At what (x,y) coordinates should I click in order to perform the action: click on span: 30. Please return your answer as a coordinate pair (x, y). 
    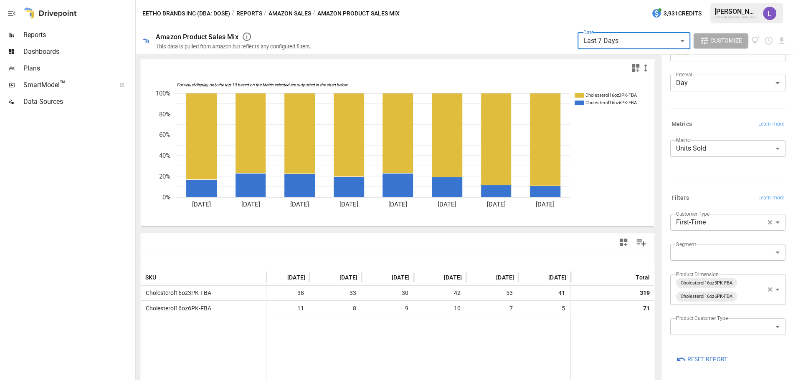
    Looking at the image, I should click on (405, 293).